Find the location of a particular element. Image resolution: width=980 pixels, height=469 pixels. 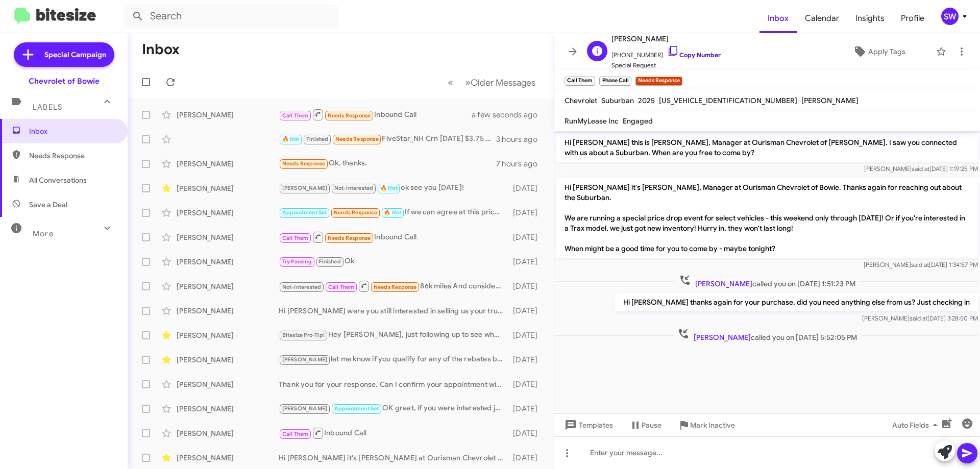

input: Search is located at coordinates (231, 17).